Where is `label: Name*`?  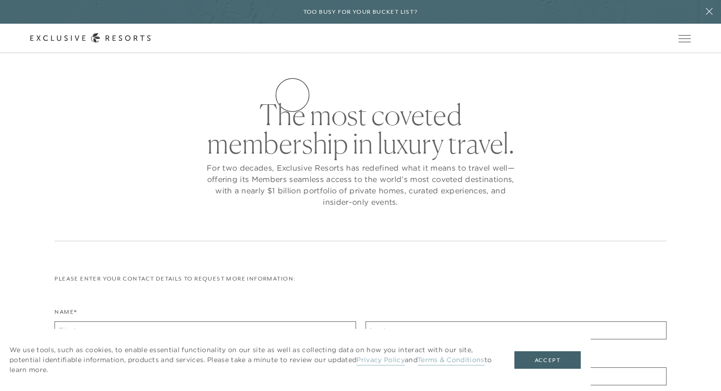
label: Name* is located at coordinates (65, 314).